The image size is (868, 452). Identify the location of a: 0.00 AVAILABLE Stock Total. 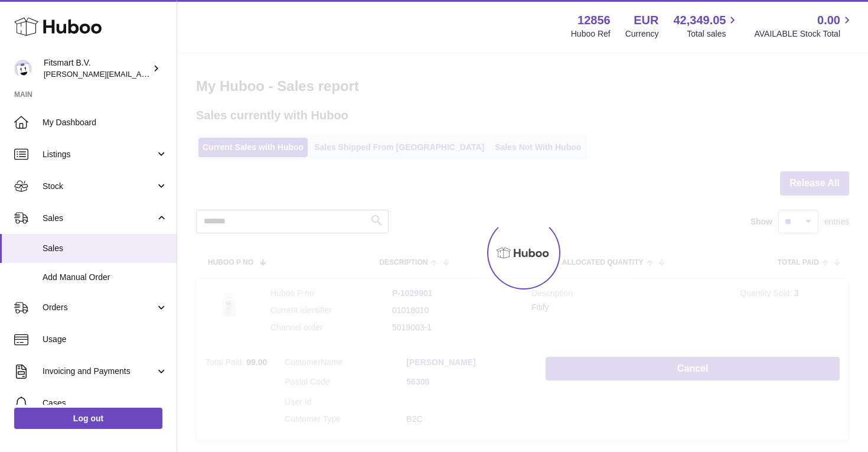
(804, 26).